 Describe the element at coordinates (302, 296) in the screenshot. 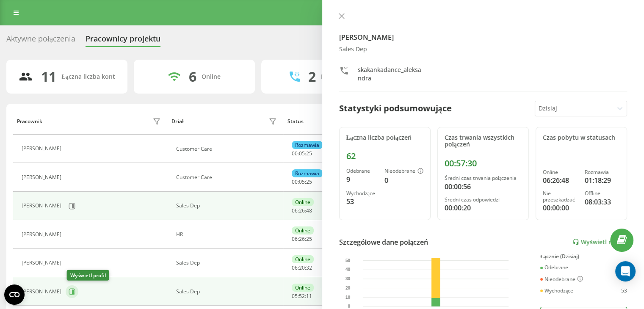

I see `span: 52` at that location.